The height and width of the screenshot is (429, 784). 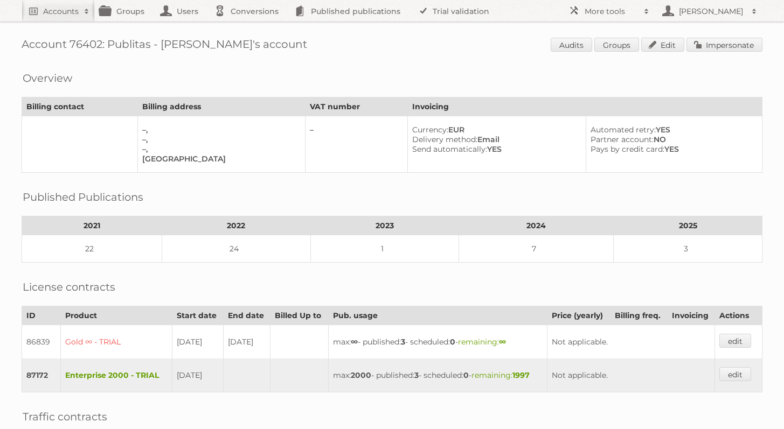 I want to click on th: Billed Up to, so click(x=299, y=316).